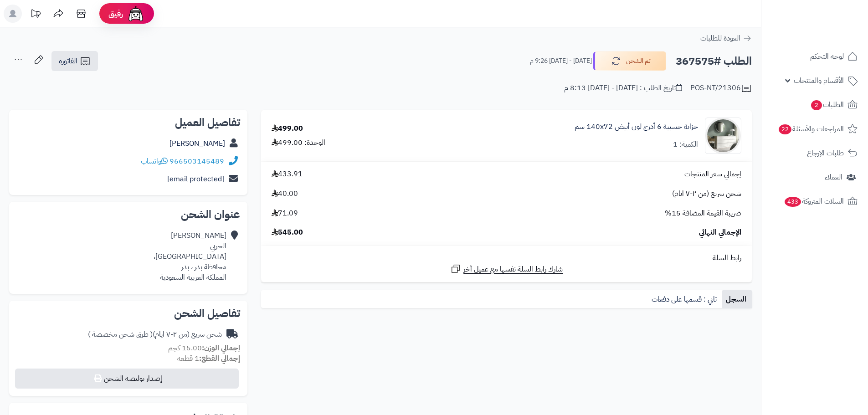 The width and height of the screenshot is (868, 415). What do you see at coordinates (195, 179) in the screenshot?
I see `a: [email protected]` at bounding box center [195, 179].